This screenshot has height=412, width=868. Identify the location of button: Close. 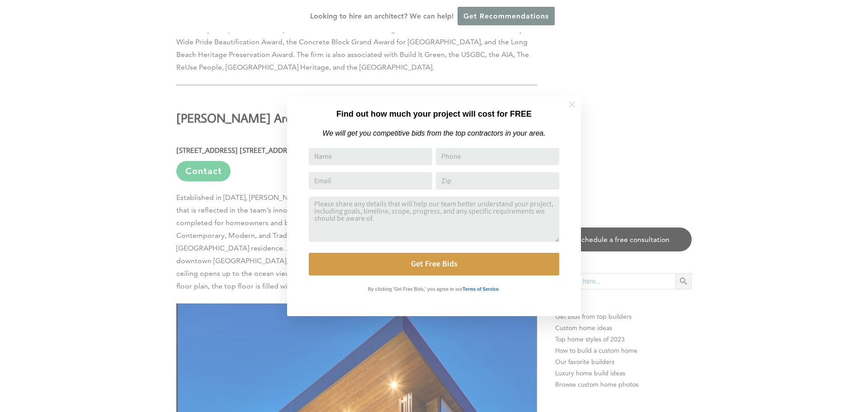
(572, 104).